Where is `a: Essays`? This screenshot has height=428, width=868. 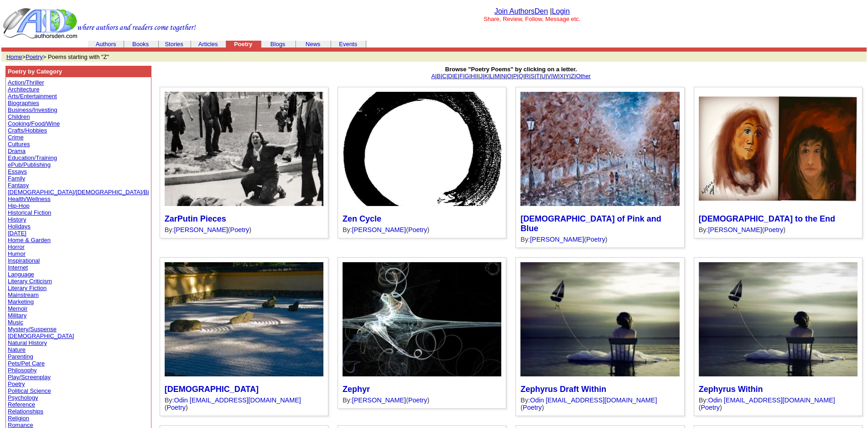
a: Essays is located at coordinates (17, 171).